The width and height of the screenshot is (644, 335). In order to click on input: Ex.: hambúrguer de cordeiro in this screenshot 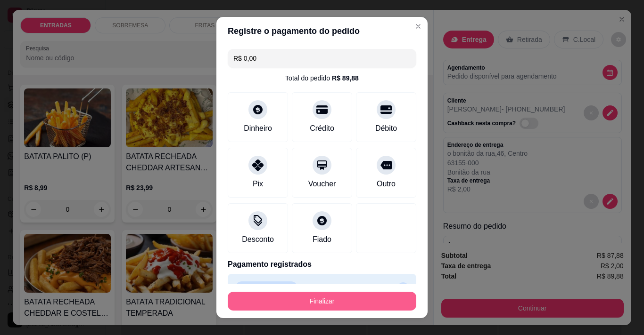, I will do `click(322, 58)`.